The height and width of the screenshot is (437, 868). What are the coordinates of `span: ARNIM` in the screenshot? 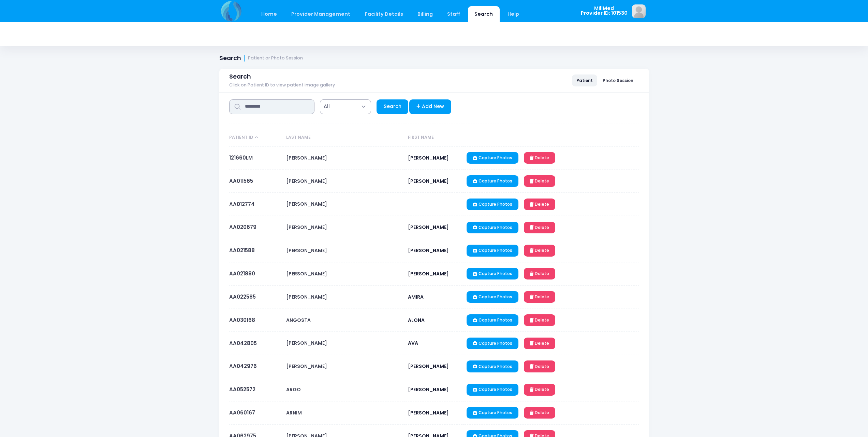 It's located at (294, 412).